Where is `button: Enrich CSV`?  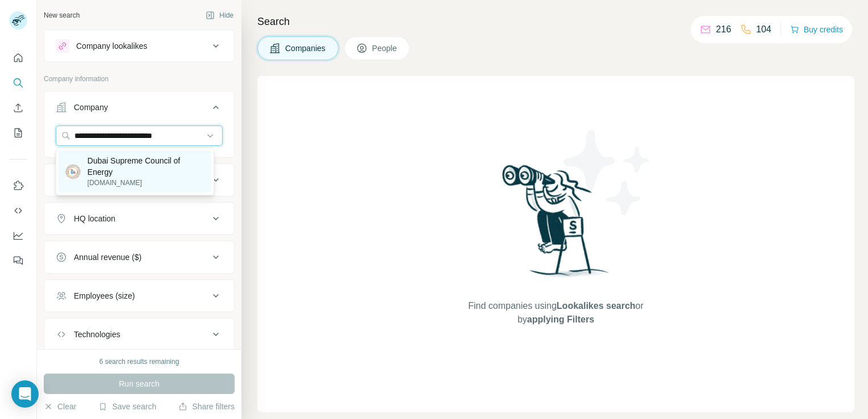 button: Enrich CSV is located at coordinates (18, 108).